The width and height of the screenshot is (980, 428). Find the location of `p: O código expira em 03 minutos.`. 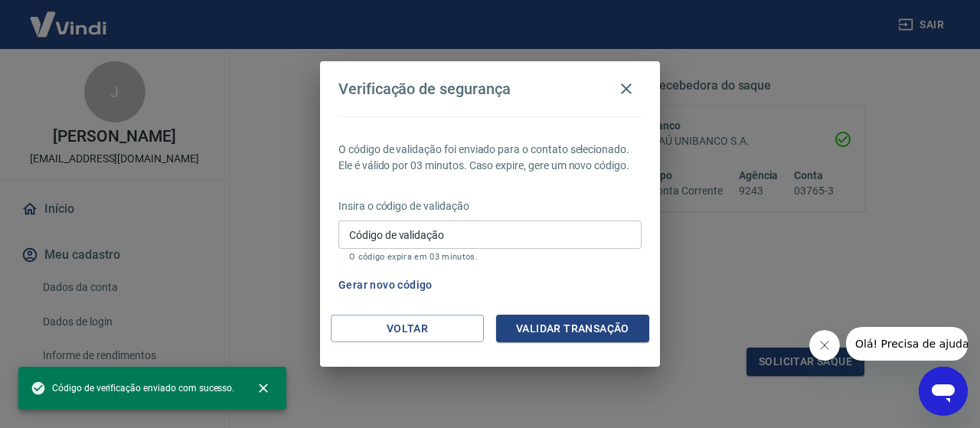

p: O código expira em 03 minutos. is located at coordinates (490, 257).